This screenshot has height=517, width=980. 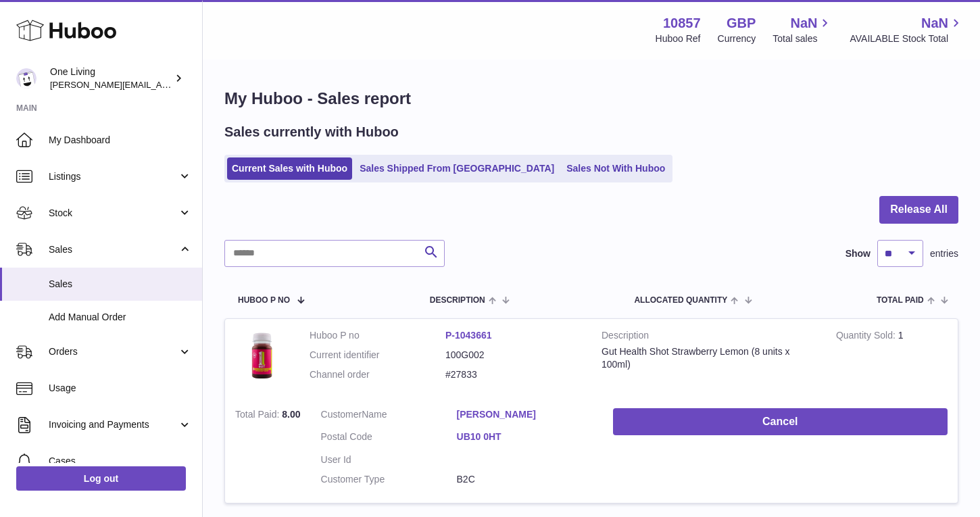 What do you see at coordinates (802, 30) in the screenshot?
I see `a: NaN Total sales` at bounding box center [802, 30].